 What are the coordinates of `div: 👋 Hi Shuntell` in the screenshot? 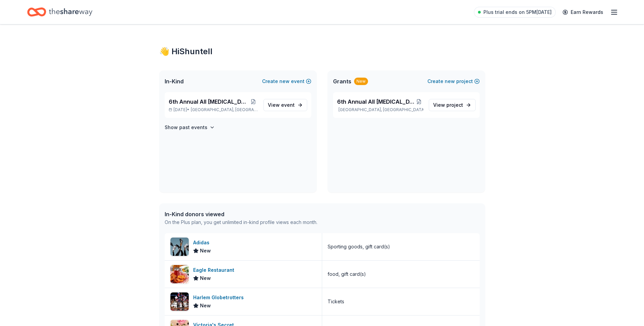 It's located at (322, 52).